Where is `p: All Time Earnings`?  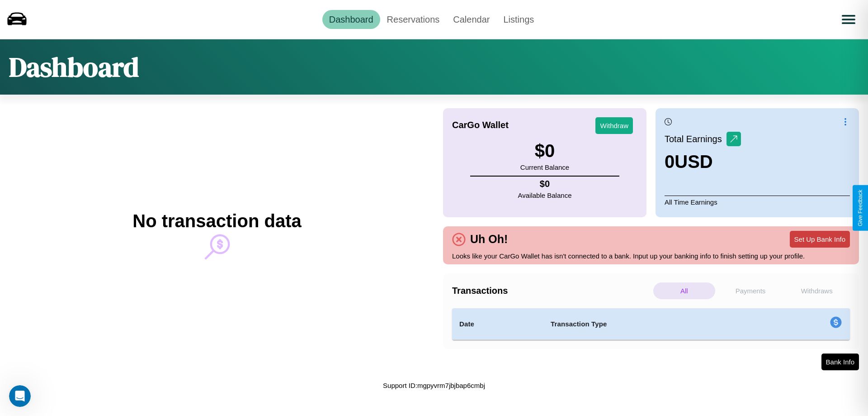
p: All Time Earnings is located at coordinates (757, 202).